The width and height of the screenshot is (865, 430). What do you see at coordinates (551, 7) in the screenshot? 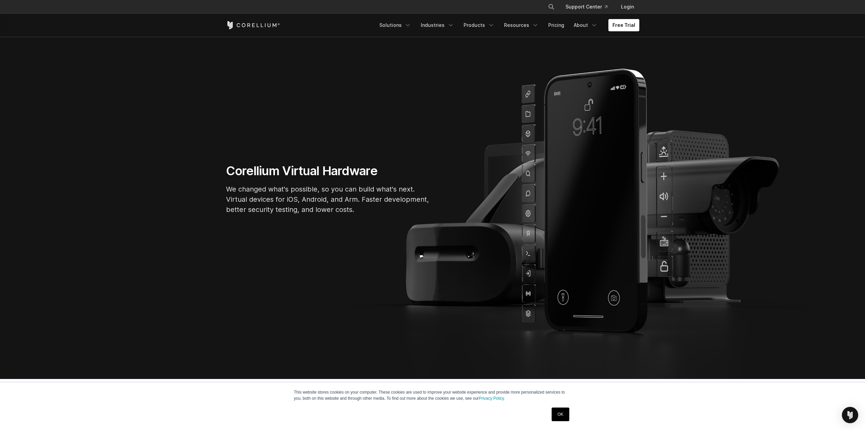
I see `button: Search` at bounding box center [551, 7].